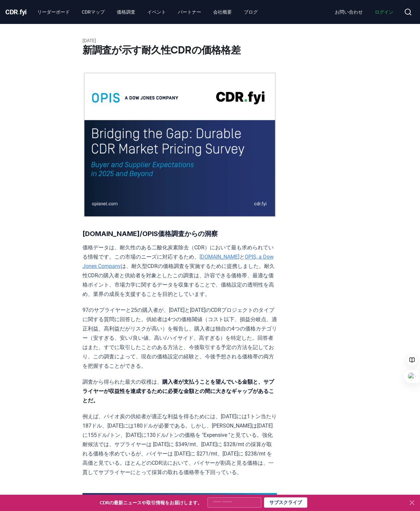 The image size is (420, 511). Describe the element at coordinates (223, 12) in the screenshot. I see `a: 会社概要` at that location.